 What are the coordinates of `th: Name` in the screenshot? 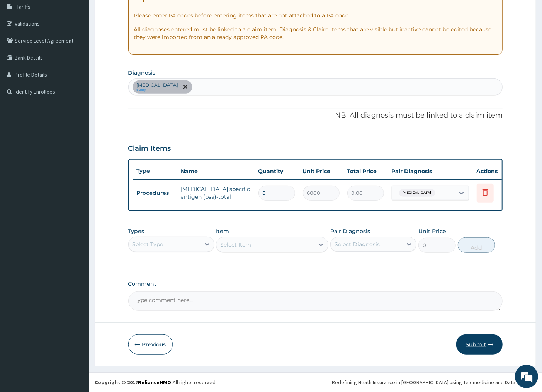 It's located at (216, 171).